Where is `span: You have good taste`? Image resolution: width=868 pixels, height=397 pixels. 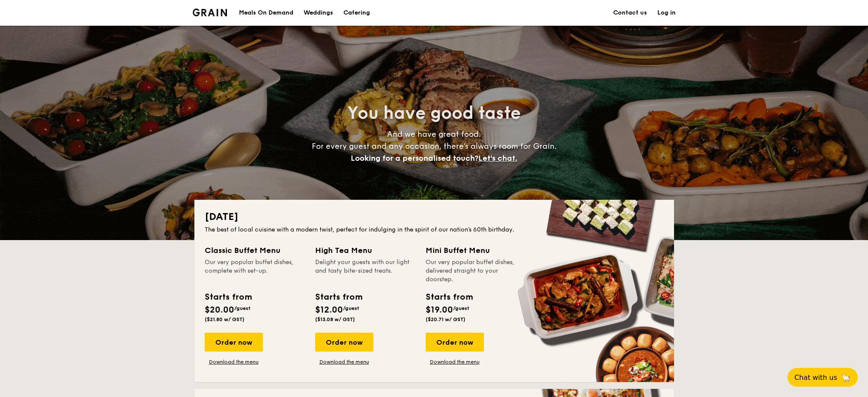 span: You have good taste is located at coordinates (433, 113).